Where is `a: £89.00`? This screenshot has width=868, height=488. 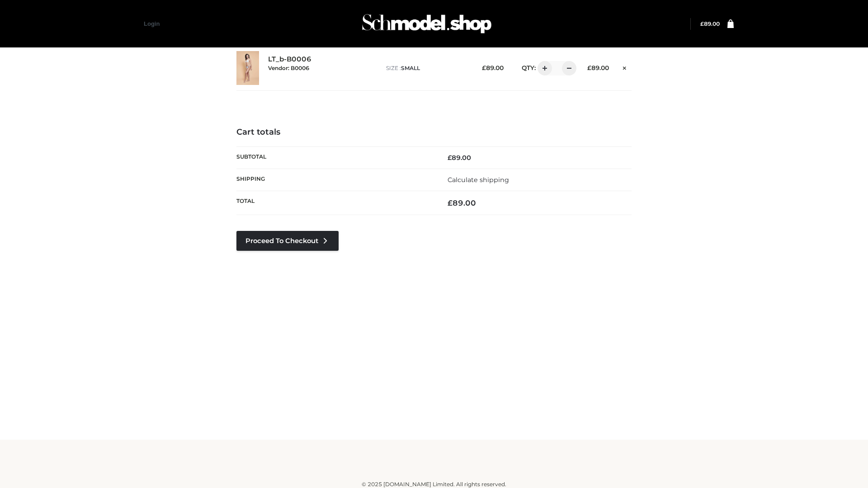 a: £89.00 is located at coordinates (710, 23).